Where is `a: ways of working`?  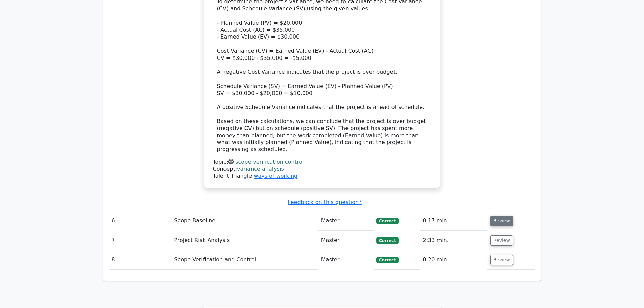
a: ways of working is located at coordinates (275, 175).